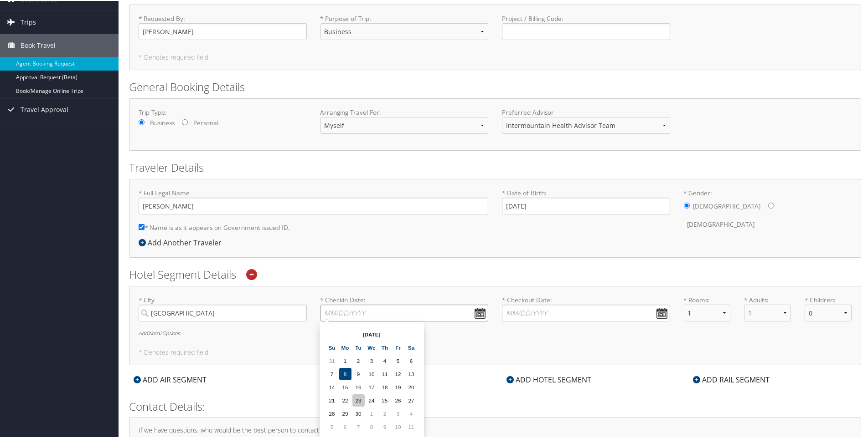  I want to click on input: * Name is as it appears on Government issued ID., so click(141, 226).